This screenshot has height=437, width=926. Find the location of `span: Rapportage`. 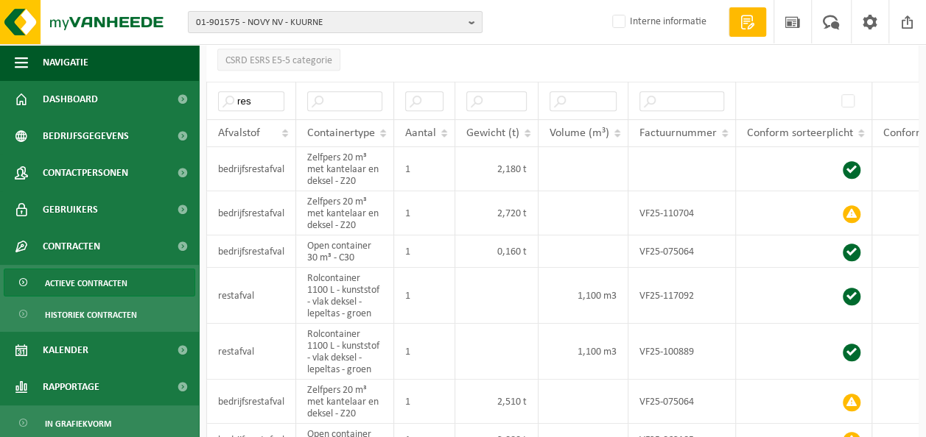

span: Rapportage is located at coordinates (71, 387).